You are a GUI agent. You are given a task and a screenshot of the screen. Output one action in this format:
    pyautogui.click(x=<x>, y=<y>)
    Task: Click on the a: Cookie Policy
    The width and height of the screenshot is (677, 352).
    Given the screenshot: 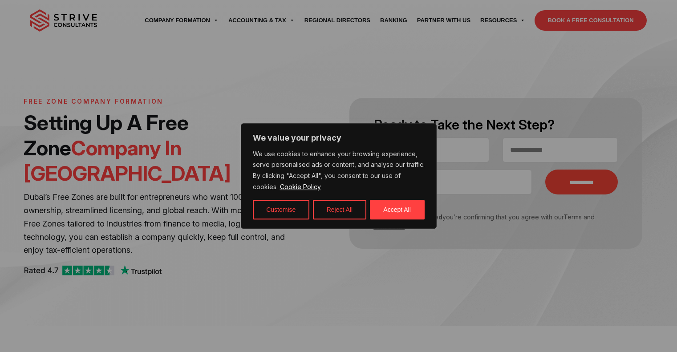 What is the action you would take?
    pyautogui.click(x=300, y=187)
    